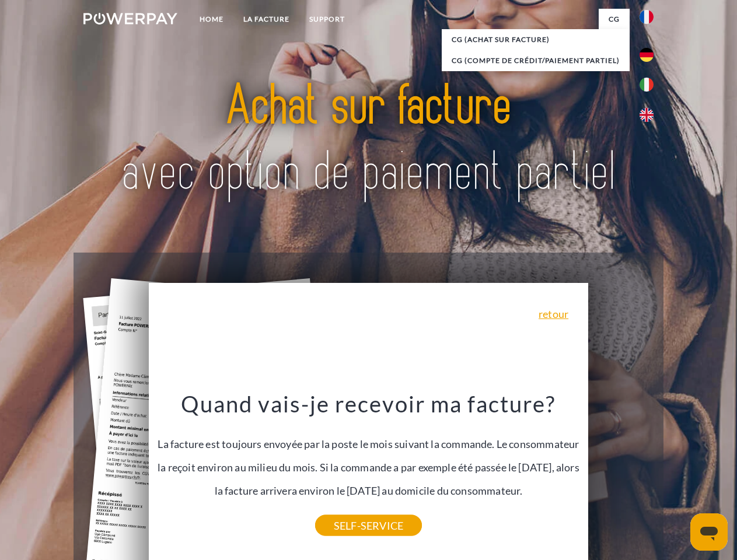  Describe the element at coordinates (327, 19) in the screenshot. I see `a: Support` at that location.